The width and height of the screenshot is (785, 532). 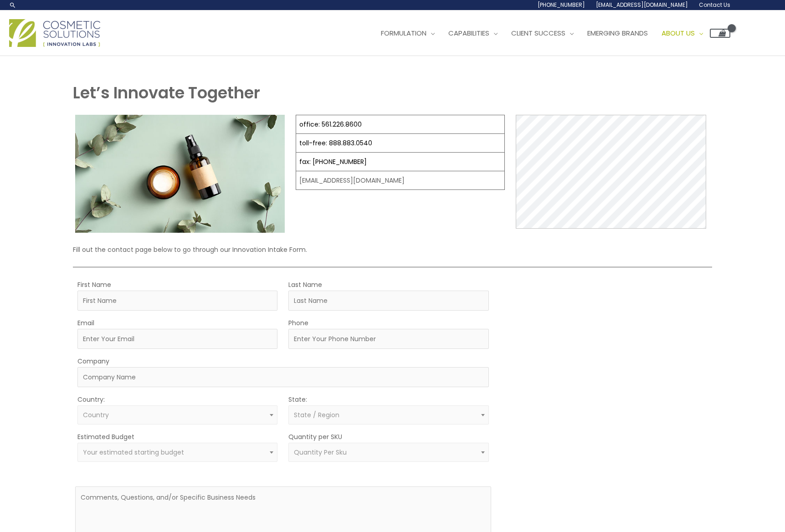 I want to click on label: Country:, so click(x=92, y=399).